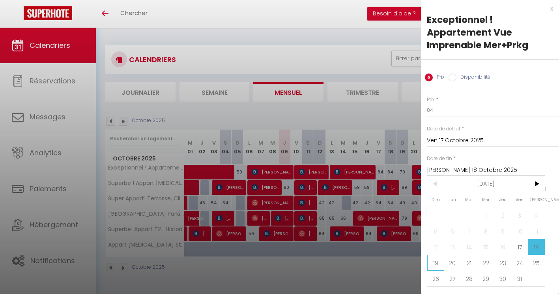 This screenshot has width=559, height=294. What do you see at coordinates (436, 199) in the screenshot?
I see `span: Dim` at bounding box center [436, 199].